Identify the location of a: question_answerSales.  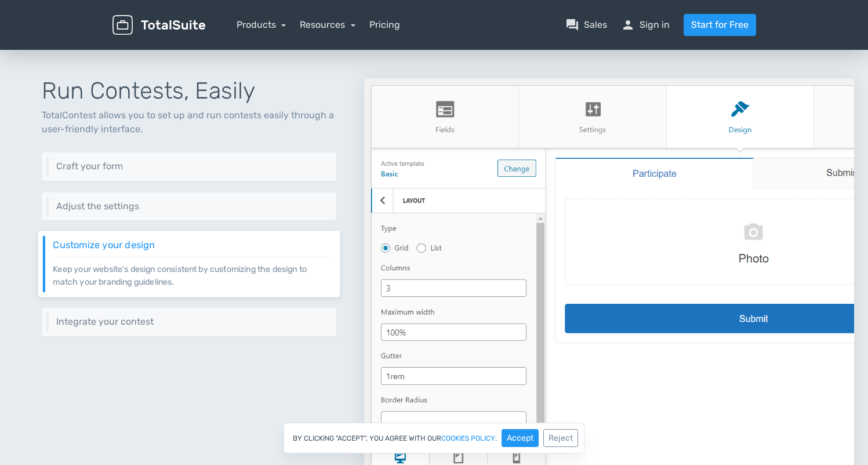
(586, 25).